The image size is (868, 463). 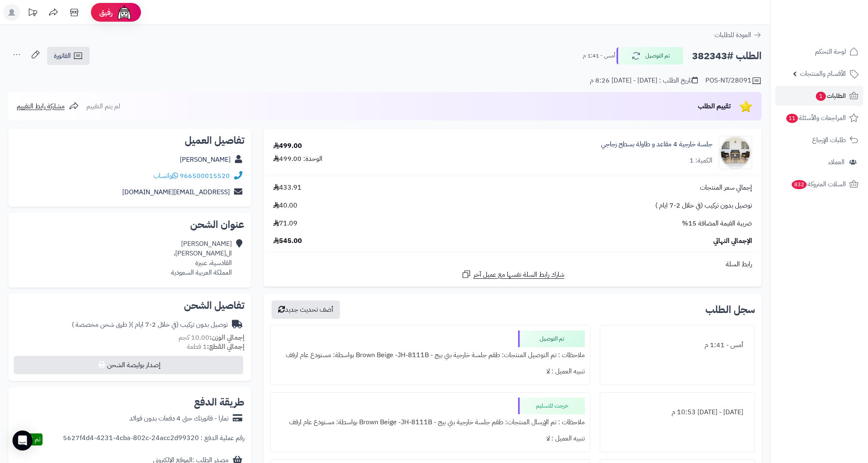 I want to click on a: لوحة التحكم, so click(x=819, y=52).